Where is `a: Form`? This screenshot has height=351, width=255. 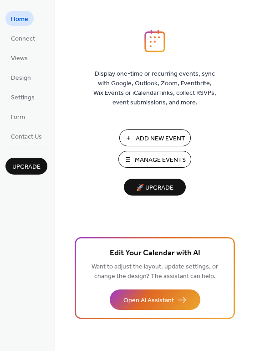 a: Form is located at coordinates (18, 116).